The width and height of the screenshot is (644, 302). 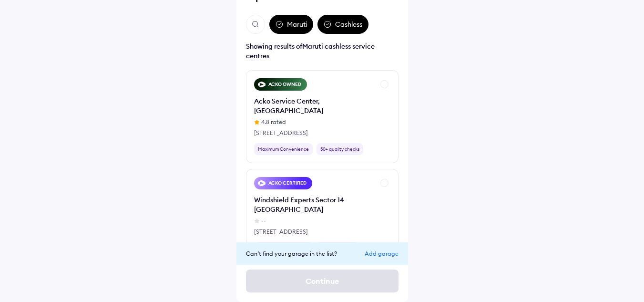 I want to click on div: 4.8, so click(x=265, y=122).